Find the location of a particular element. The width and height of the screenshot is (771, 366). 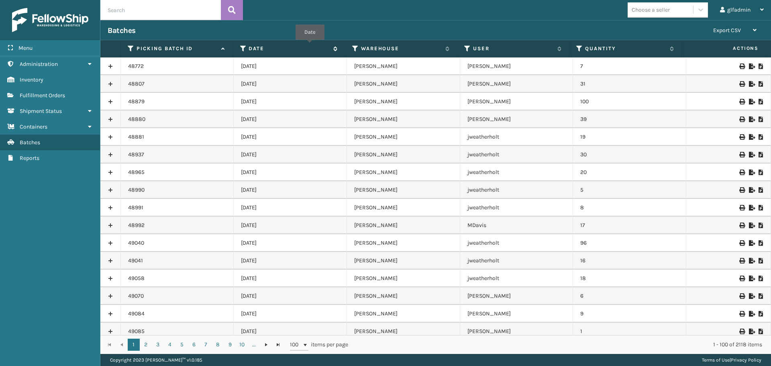

td: 49041 is located at coordinates (177, 260).